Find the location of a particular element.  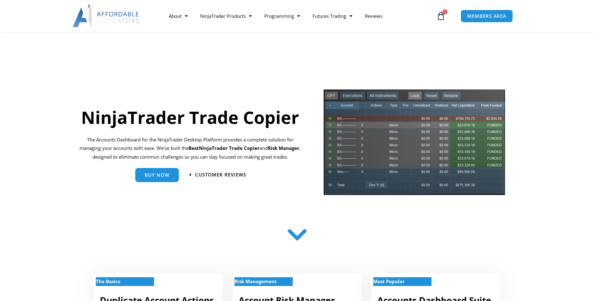

a: Programming is located at coordinates (282, 16).